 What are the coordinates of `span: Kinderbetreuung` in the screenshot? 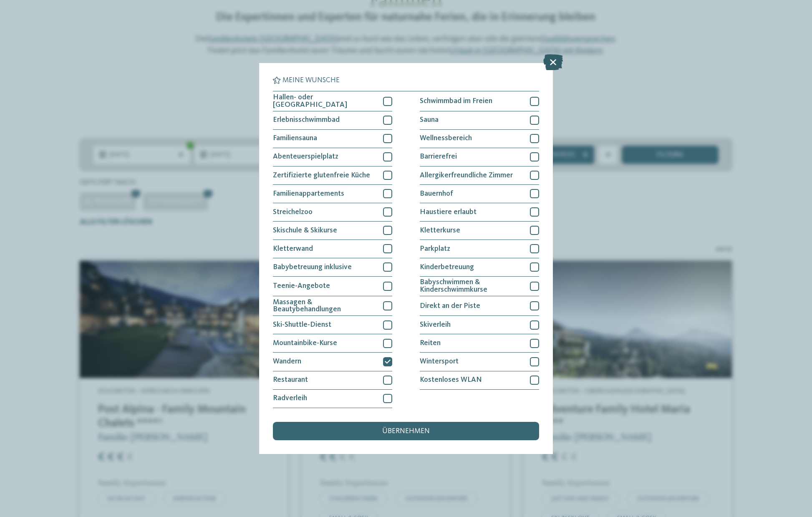 It's located at (447, 268).